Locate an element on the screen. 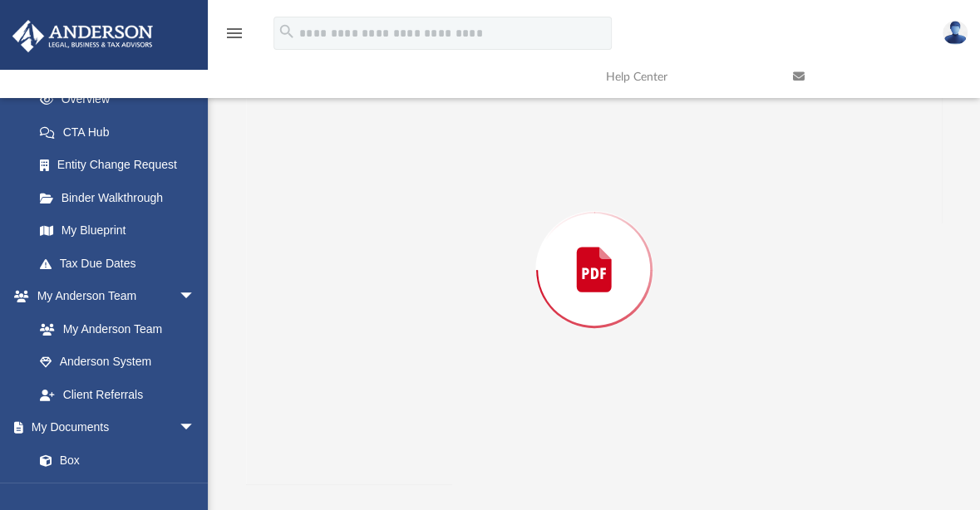 The image size is (980, 510). a: Help Center is located at coordinates (687, 77).